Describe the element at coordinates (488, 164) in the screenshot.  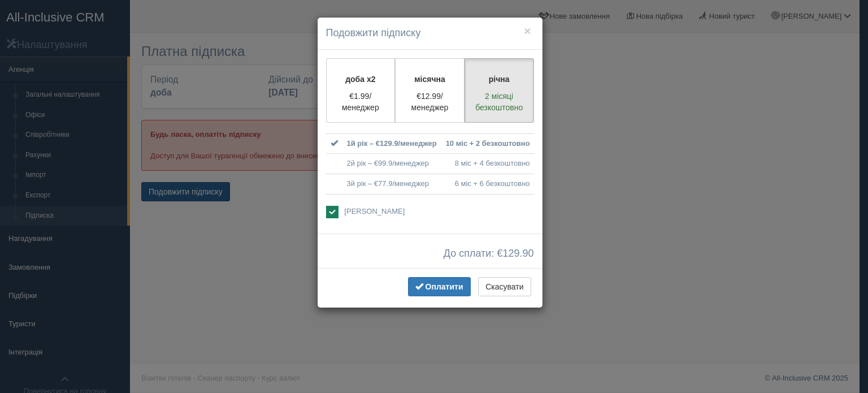
I see `td: 8 міс + 4 безкоштовно` at that location.